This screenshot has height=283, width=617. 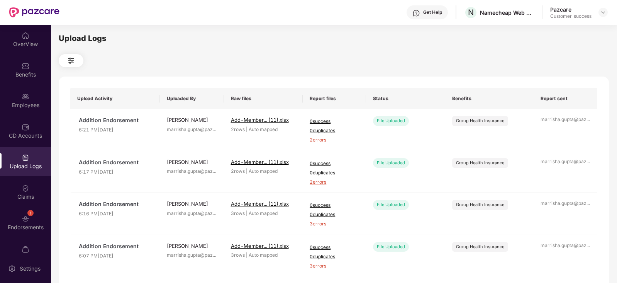 I want to click on img: svg+xml;base64,PHN2ZyB4bWxucz0iaHR0cDovL3d3dy53My5vcmcvMjAwMC9zdmciIHdpZHRoPSIyNCIgaGVpZ2h0PSIyNC..., so click(x=71, y=61).